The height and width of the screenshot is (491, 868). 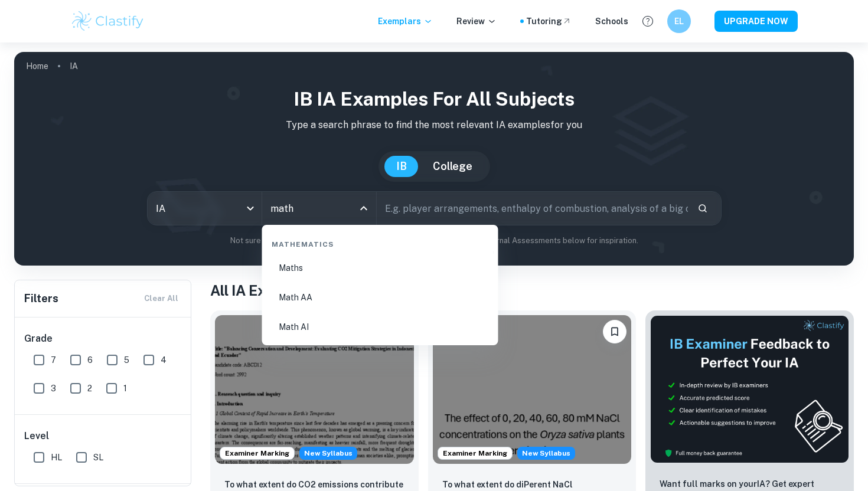 What do you see at coordinates (380, 298) in the screenshot?
I see `li: Math AA` at bounding box center [380, 298].